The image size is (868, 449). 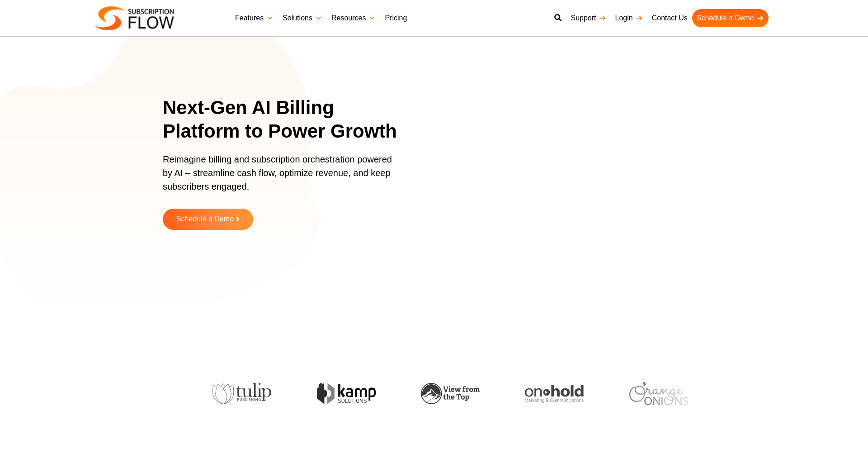 I want to click on img: tulip-publishing, so click(x=211, y=394).